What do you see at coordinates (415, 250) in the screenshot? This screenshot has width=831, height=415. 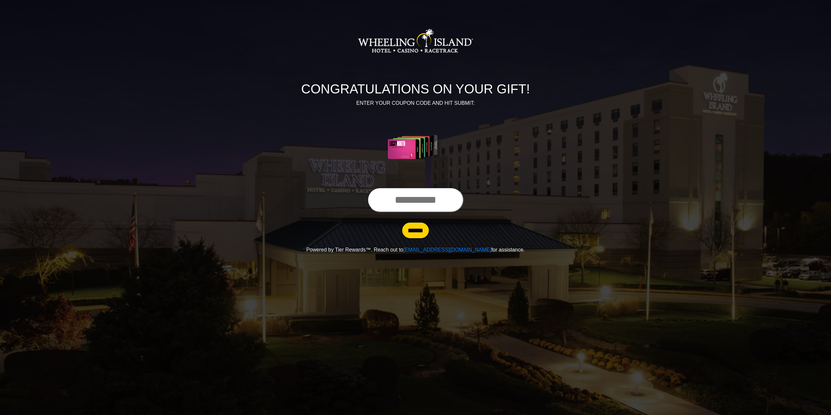 I see `span: Powered by Tier Rewards™. Reach out to for assistance.` at bounding box center [415, 250].